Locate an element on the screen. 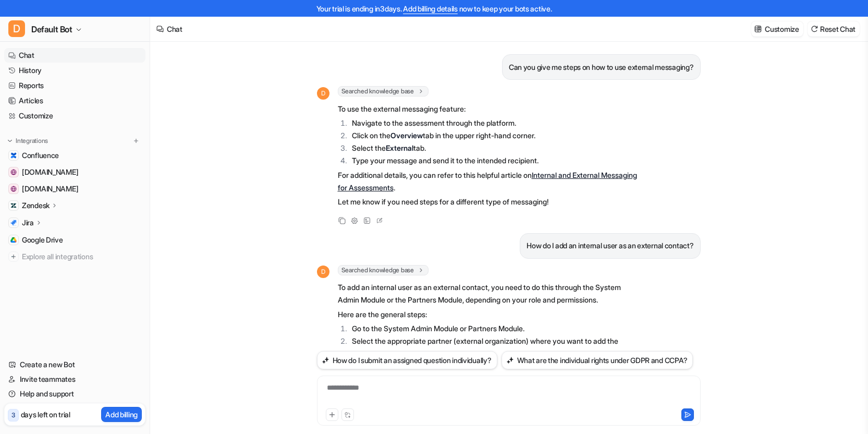  li: Type your message and send it to the intended recipient. is located at coordinates (496, 160).